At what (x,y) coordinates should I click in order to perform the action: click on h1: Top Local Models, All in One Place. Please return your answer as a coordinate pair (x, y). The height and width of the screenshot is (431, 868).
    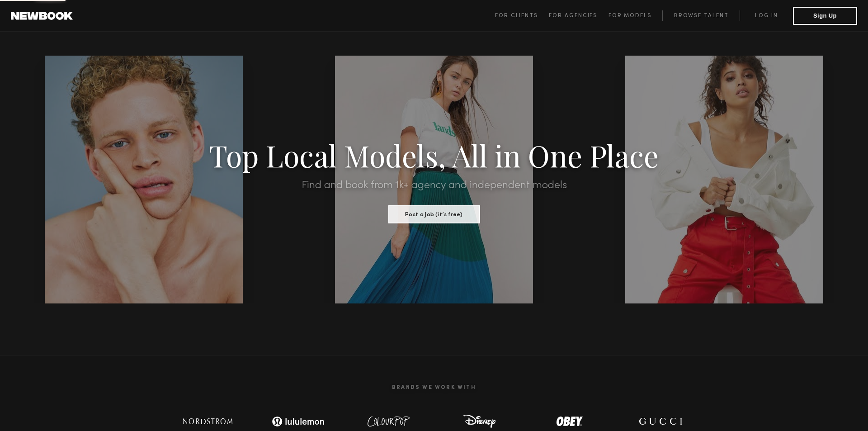
    Looking at the image, I should click on (434, 155).